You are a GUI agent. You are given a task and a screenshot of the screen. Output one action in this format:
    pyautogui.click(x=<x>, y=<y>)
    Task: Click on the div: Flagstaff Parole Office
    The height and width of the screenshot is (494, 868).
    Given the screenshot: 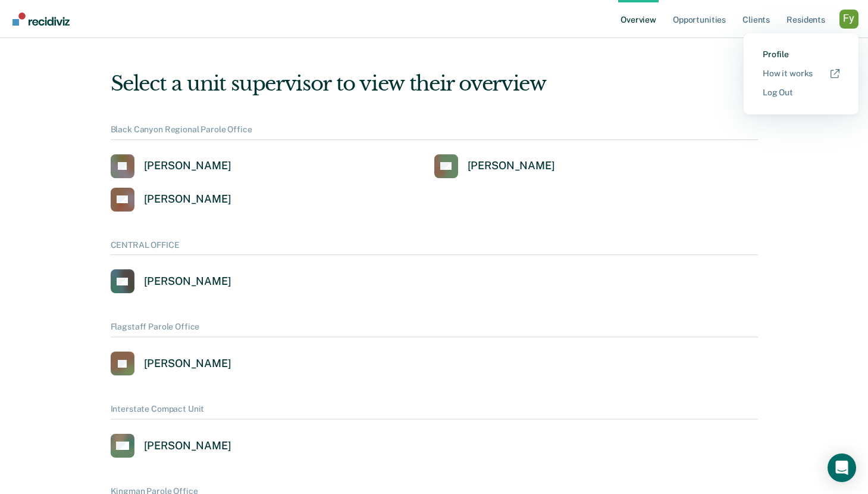 What is the action you would take?
    pyautogui.click(x=434, y=329)
    